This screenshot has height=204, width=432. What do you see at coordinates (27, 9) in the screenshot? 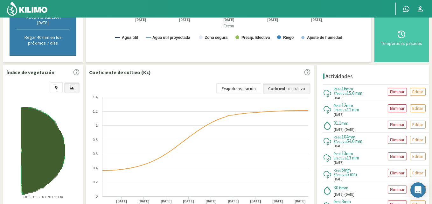
I see `img: Kilimo` at bounding box center [27, 9].